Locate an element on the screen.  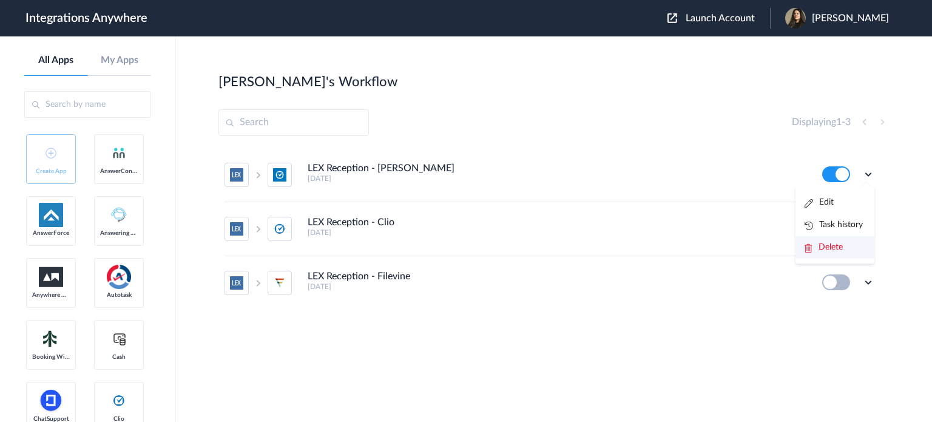
button: Launch Account is located at coordinates (718, 18).